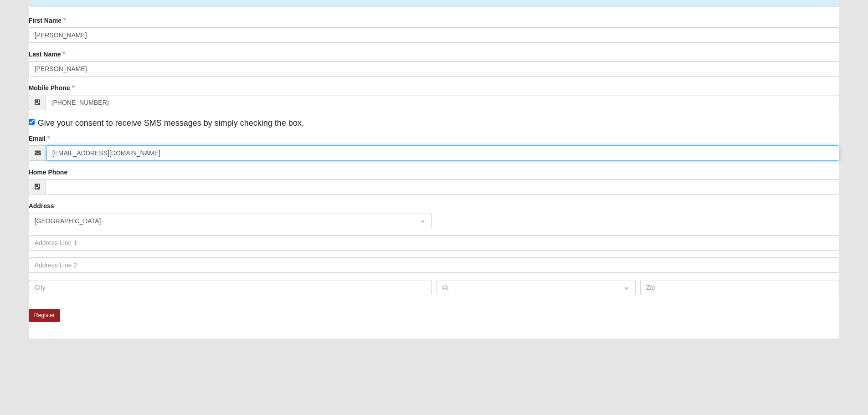 Image resolution: width=868 pixels, height=415 pixels. I want to click on label: Home Phone, so click(48, 172).